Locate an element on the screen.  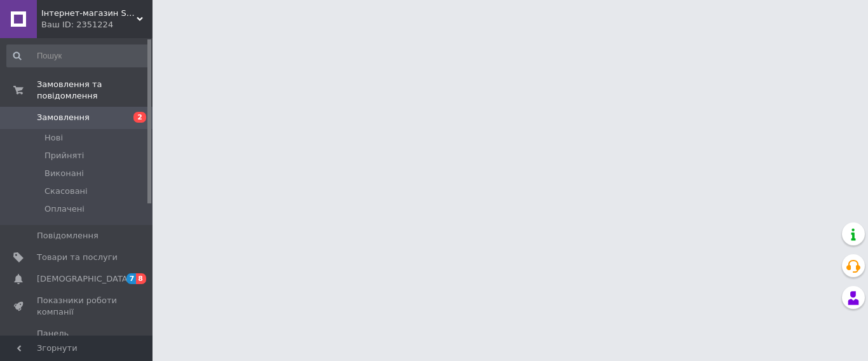
span: Виконані is located at coordinates (64, 173).